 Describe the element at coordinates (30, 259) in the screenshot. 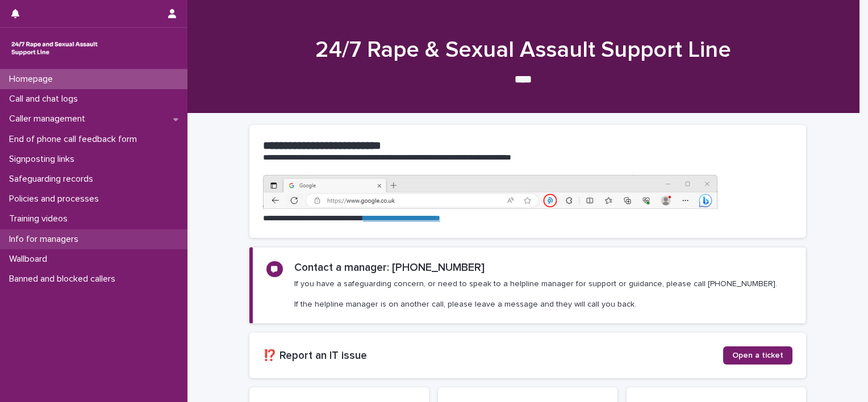

I see `p: Wallboard` at that location.